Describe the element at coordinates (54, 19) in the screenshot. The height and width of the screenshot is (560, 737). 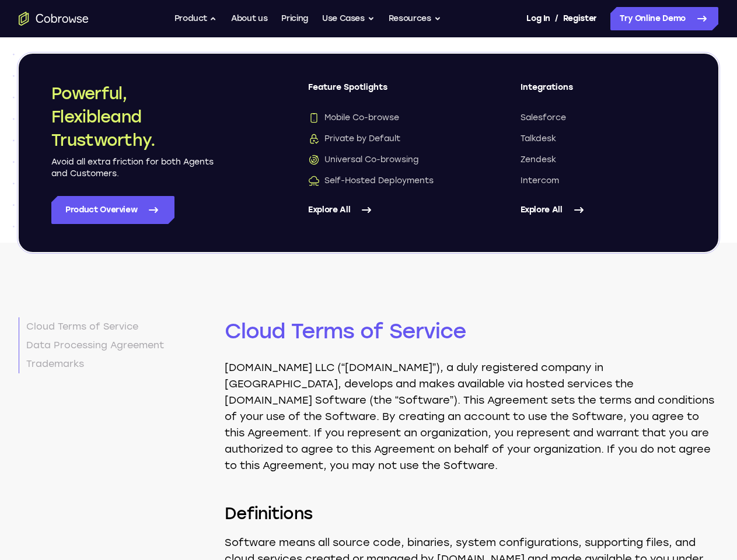
I see `a: Go to the home page` at that location.